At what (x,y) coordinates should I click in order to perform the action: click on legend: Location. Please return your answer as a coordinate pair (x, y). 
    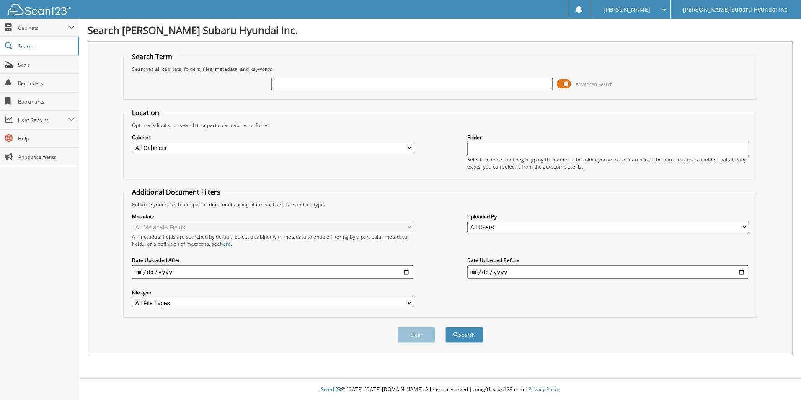
    Looking at the image, I should click on (145, 113).